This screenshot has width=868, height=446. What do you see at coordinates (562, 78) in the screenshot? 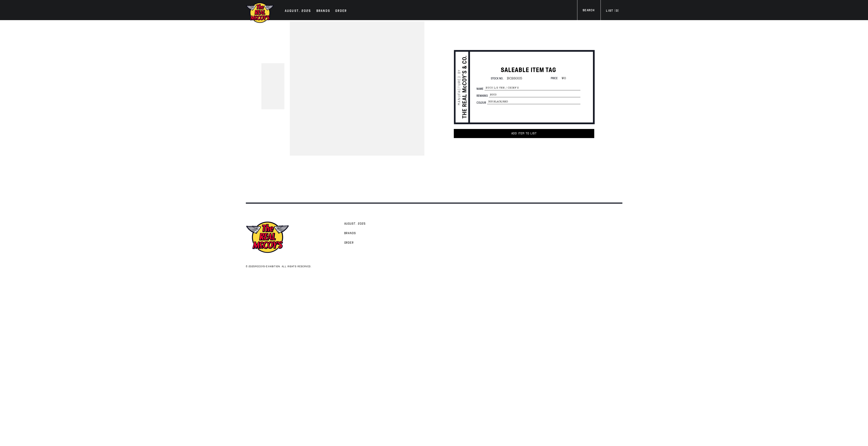
I see `span: ¥0` at bounding box center [562, 78].